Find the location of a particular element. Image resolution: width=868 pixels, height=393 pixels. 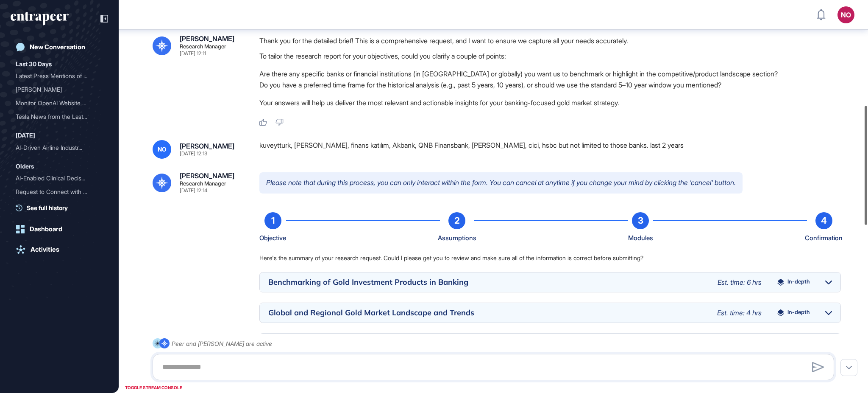

div: AI-Driven Airline Industr... is located at coordinates (56, 148).